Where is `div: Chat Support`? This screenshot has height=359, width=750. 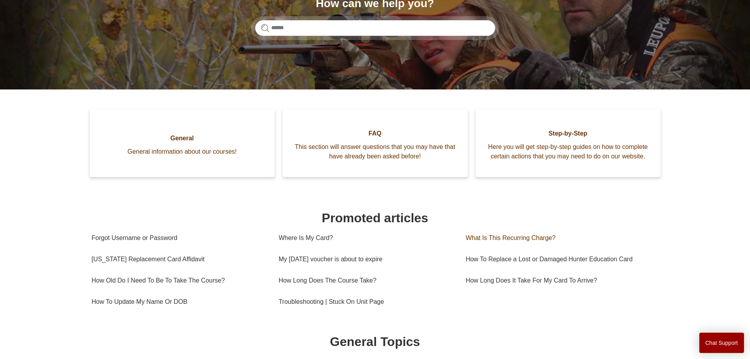
div: Chat Support is located at coordinates (722, 343).